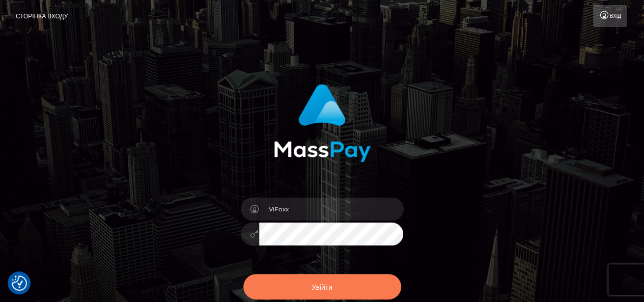 Image resolution: width=644 pixels, height=302 pixels. I want to click on font: Увійти, so click(322, 286).